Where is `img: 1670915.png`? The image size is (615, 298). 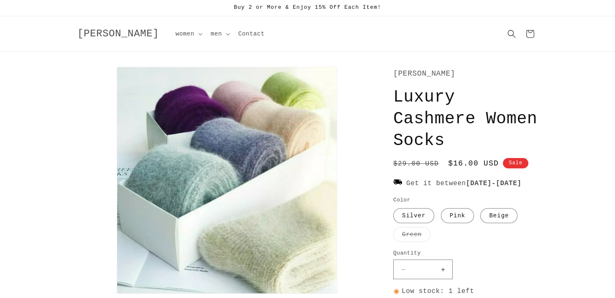 img: 1670915.png is located at coordinates (397, 183).